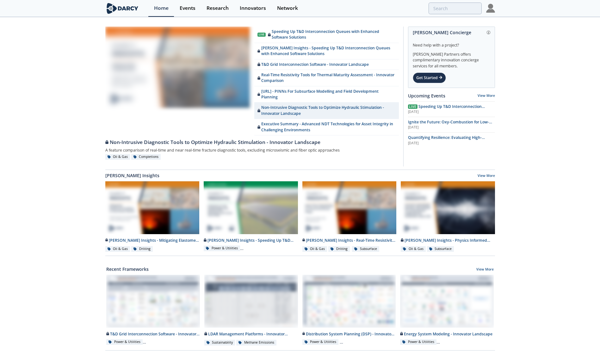 The height and width of the screenshot is (355, 600). I want to click on input: Advanced Search, so click(455, 8).